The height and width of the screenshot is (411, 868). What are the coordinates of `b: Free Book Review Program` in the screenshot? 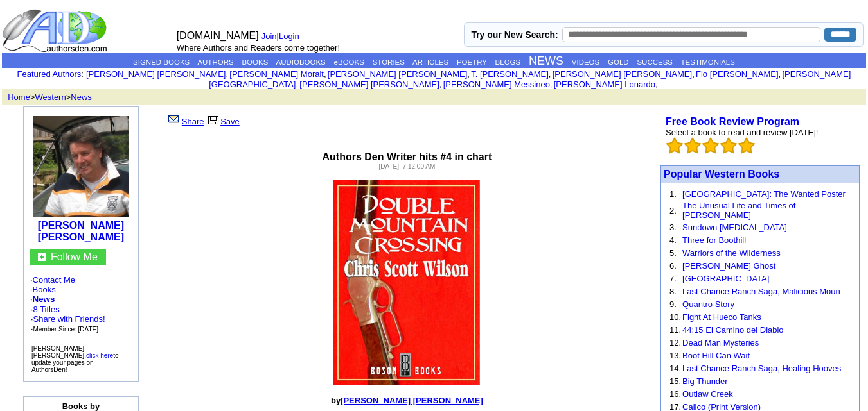 It's located at (732, 121).